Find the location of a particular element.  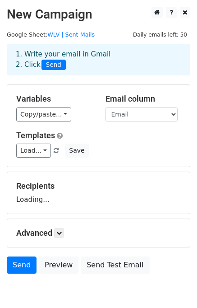

h5: Email column is located at coordinates (143, 99).